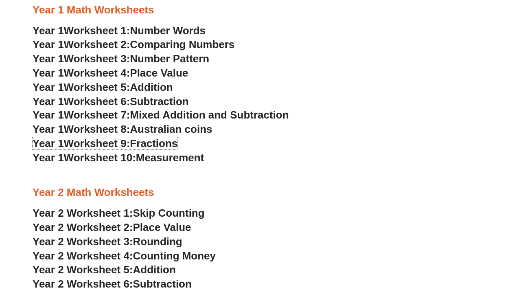  I want to click on span: Rounding, so click(157, 241).